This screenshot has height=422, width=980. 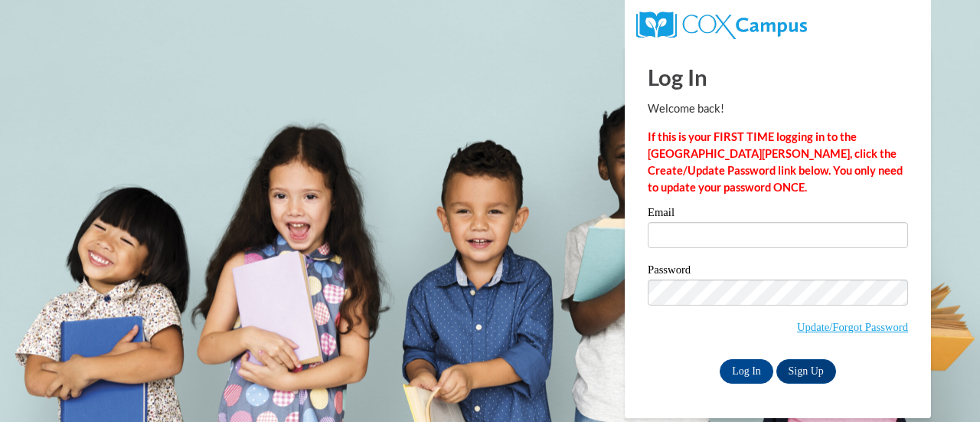 What do you see at coordinates (721, 24) in the screenshot?
I see `a: COX Campus` at bounding box center [721, 24].